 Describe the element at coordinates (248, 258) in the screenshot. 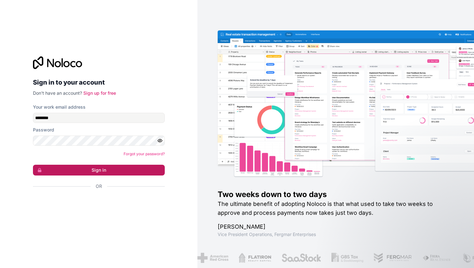

I see `img: /assets/flatiron-C8eUkumj.png` at that location.